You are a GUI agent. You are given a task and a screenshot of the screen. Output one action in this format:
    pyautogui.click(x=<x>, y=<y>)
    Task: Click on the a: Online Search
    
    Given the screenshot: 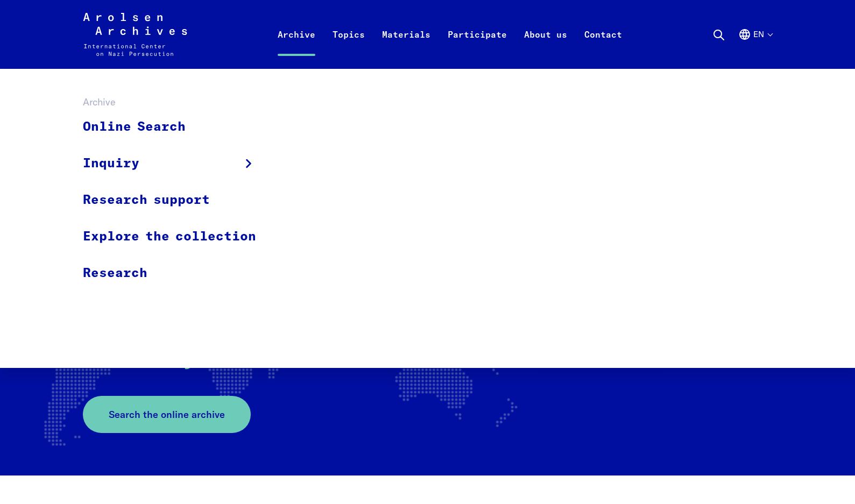 What is the action you would take?
    pyautogui.click(x=177, y=127)
    